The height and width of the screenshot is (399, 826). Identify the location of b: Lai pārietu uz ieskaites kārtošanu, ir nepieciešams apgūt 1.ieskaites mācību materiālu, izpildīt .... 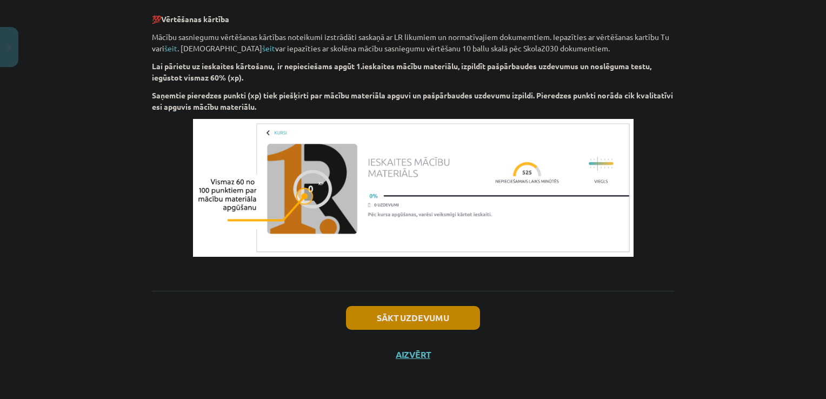
(402, 71).